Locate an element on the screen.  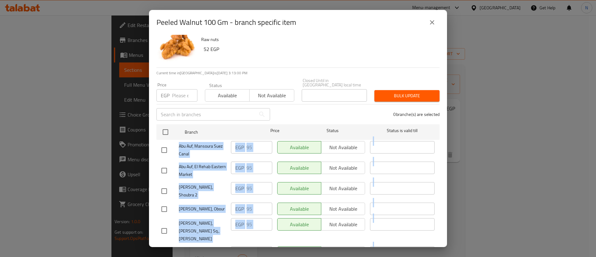
p: Raw nuts is located at coordinates (318, 39).